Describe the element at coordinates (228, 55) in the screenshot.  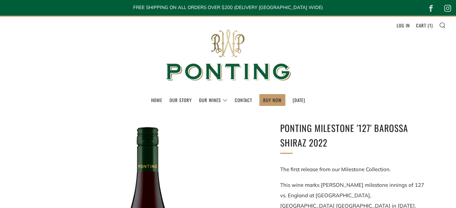
I see `img: Ponting Wines` at that location.